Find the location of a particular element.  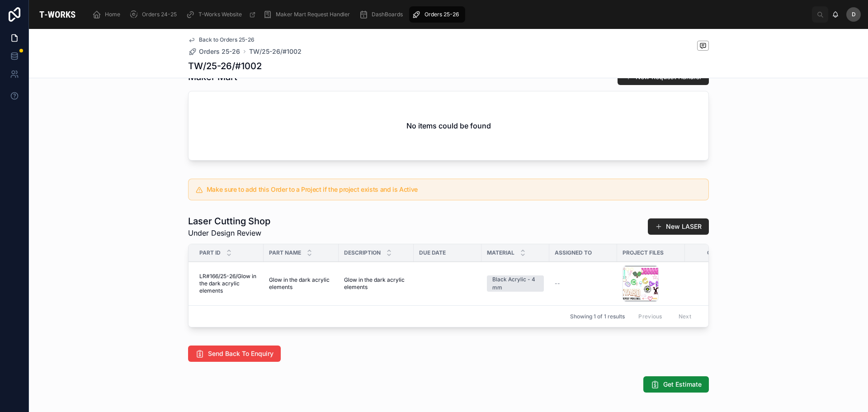

h2: No items could be found is located at coordinates (448, 125).